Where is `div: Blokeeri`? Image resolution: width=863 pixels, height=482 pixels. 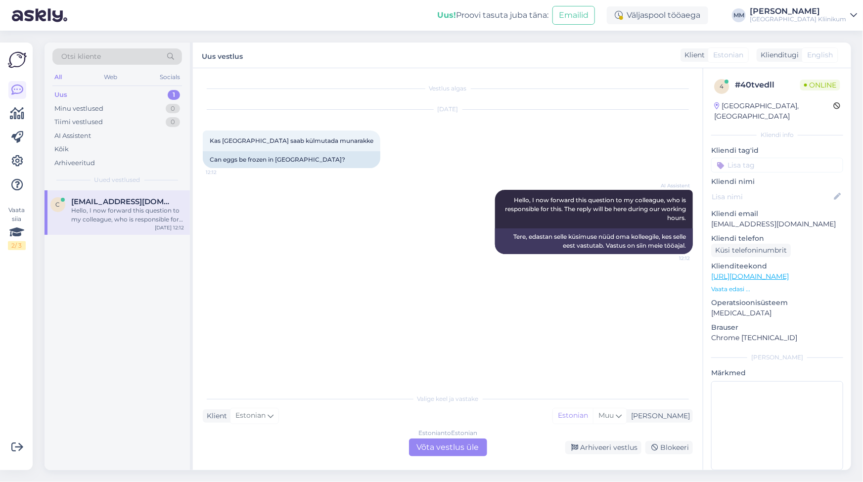
div: Blokeeri is located at coordinates (669, 448).